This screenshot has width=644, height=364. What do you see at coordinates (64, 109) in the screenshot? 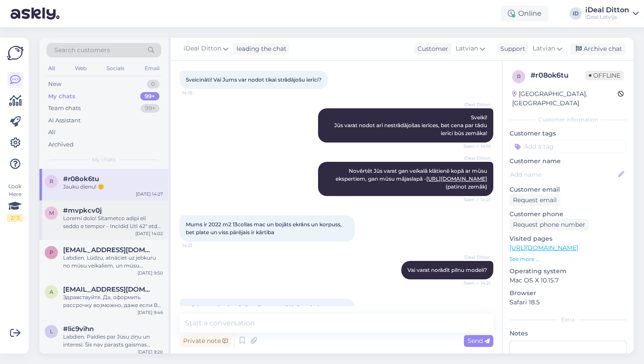
I see `div: Team chats` at bounding box center [64, 109].